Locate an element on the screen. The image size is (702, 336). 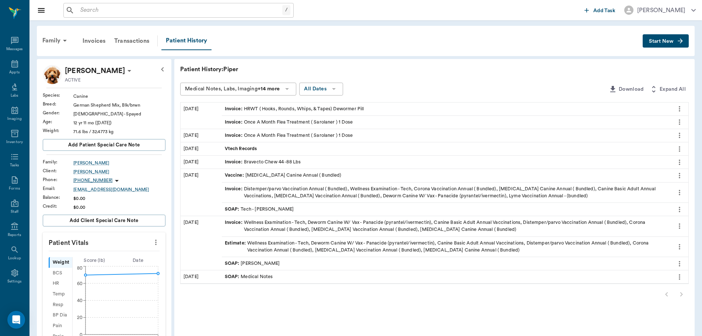
button: Expand All is located at coordinates (667, 89).